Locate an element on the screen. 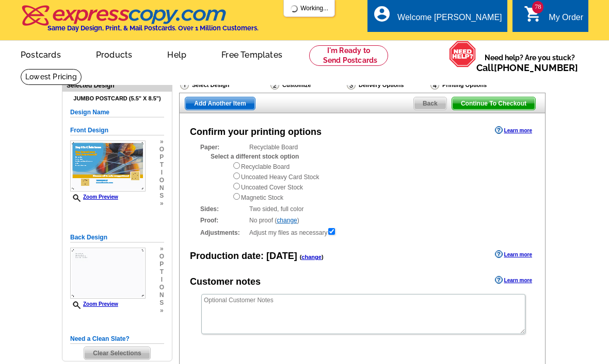 The width and height of the screenshot is (609, 364). a: Same Day Design, Print, & Mail Postcards. Over 1 Million Customers. is located at coordinates (139, 22).